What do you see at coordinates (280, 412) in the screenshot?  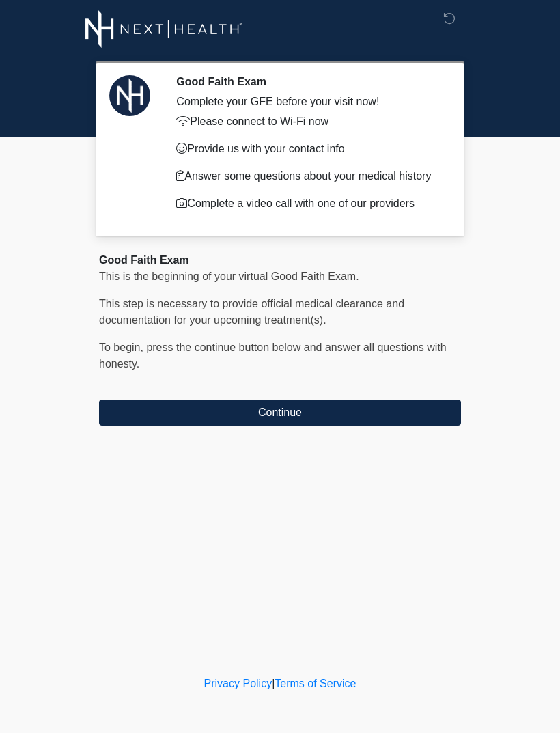 I see `button: Continue` at bounding box center [280, 412].